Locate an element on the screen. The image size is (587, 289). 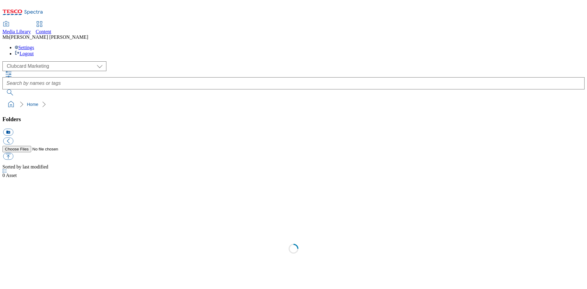
input: Search by names or tags is located at coordinates (293, 83).